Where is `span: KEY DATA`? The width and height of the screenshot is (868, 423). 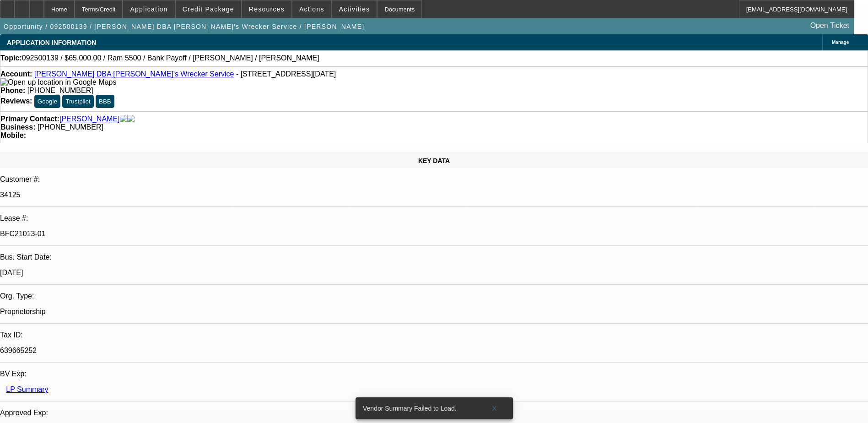 span: KEY DATA is located at coordinates (434, 160).